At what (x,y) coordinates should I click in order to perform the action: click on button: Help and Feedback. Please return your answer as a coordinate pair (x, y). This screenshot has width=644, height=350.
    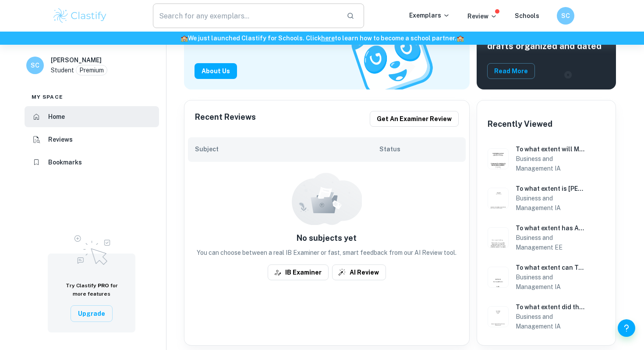
    Looking at the image, I should click on (627, 328).